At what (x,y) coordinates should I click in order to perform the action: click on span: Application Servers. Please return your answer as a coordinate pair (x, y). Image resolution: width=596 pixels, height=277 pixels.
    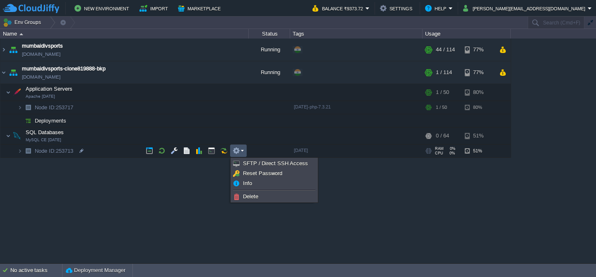
    Looking at the image, I should click on (49, 89).